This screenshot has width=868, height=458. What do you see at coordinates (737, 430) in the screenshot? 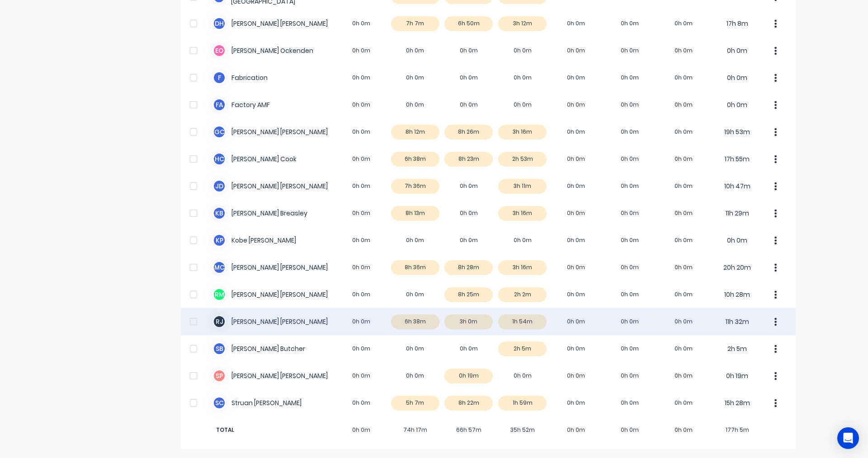
I see `span: 177h 5m` at bounding box center [737, 430].